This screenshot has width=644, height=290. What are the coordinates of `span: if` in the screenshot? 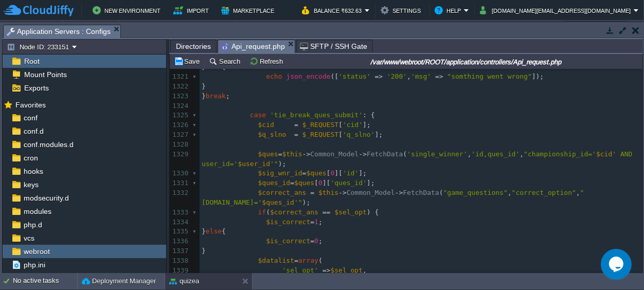 It's located at (262, 212).